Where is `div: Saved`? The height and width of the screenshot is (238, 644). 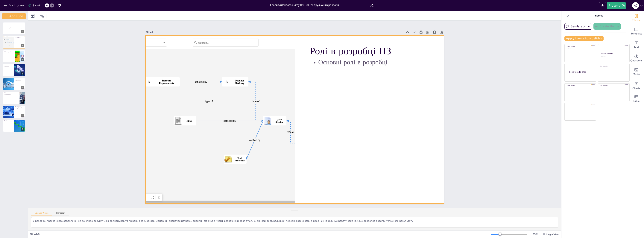 div: Saved is located at coordinates (34, 5).